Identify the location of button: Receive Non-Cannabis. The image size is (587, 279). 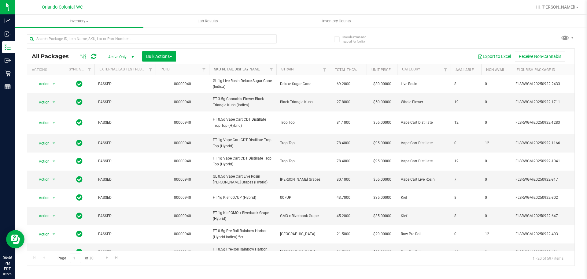
(540, 56).